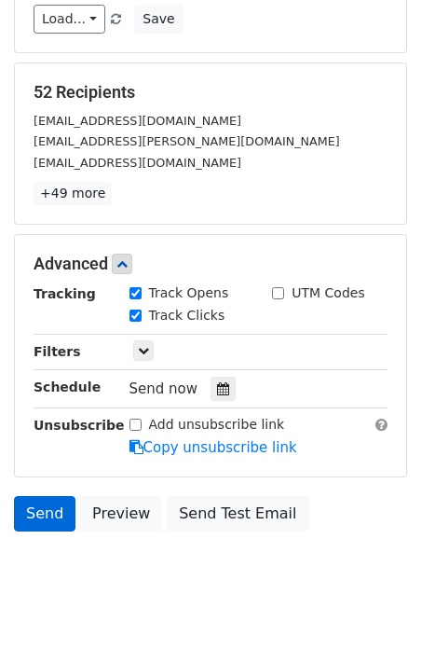  What do you see at coordinates (211, 92) in the screenshot?
I see `h5: 52 Recipients` at bounding box center [211, 92].